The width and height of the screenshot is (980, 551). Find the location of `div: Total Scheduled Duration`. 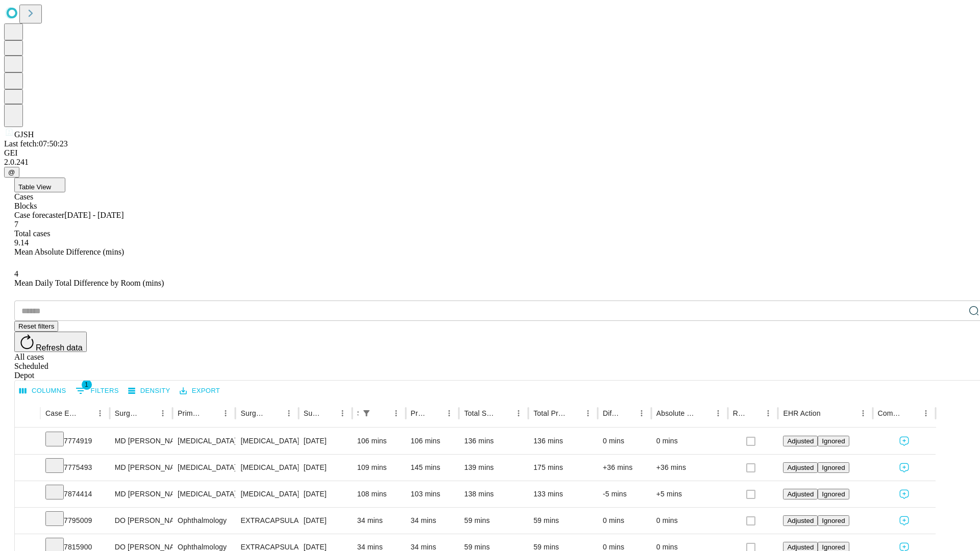

div: Total Scheduled Duration is located at coordinates (480, 413).